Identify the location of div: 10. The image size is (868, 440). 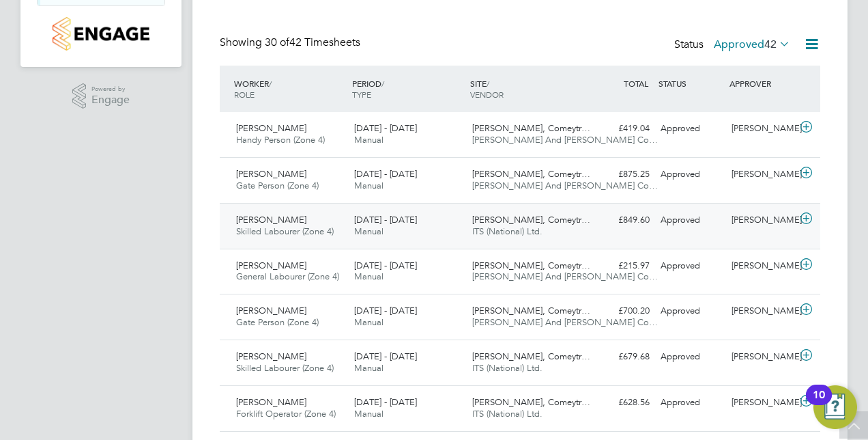
(819, 404).